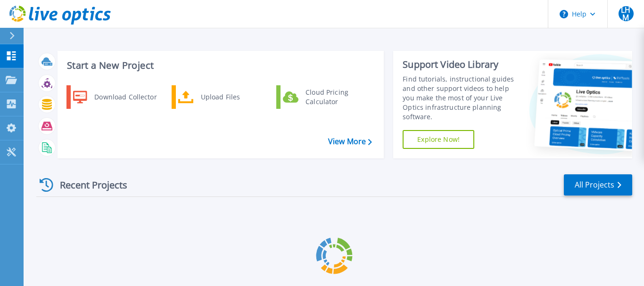 This screenshot has width=644, height=286. What do you see at coordinates (462, 65) in the screenshot?
I see `div: Support Video Library` at bounding box center [462, 65].